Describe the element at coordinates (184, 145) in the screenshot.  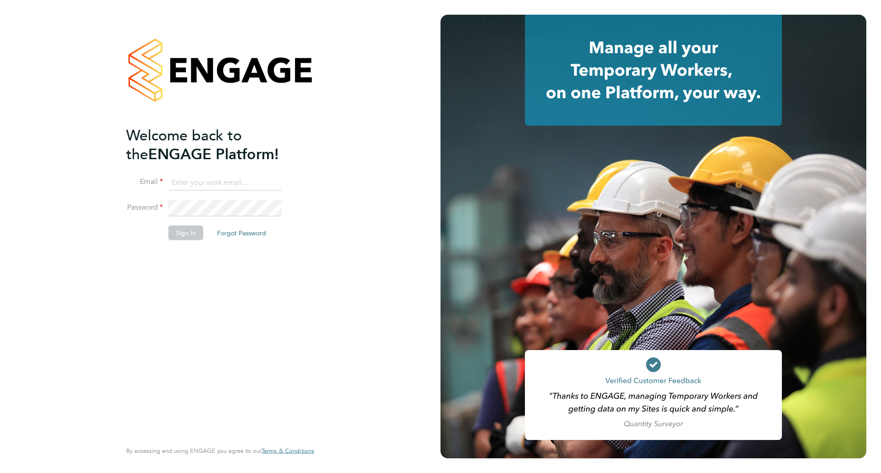
I see `span: Welcome back to the` at that location.